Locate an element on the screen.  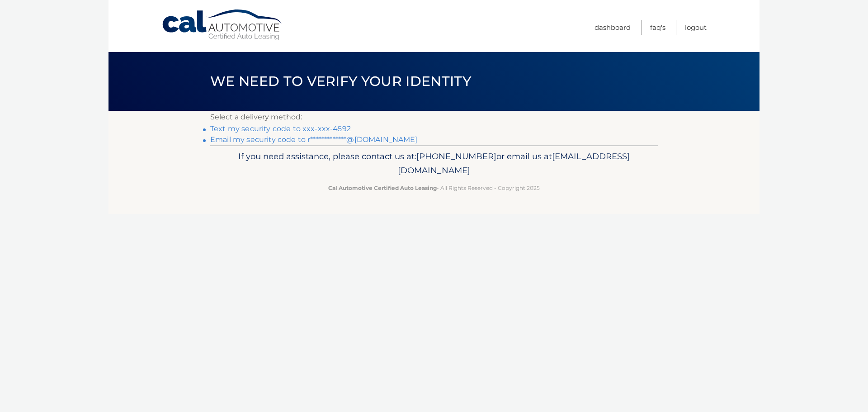
p: If you need assistance, please contact us at: or email us at is located at coordinates (434, 164).